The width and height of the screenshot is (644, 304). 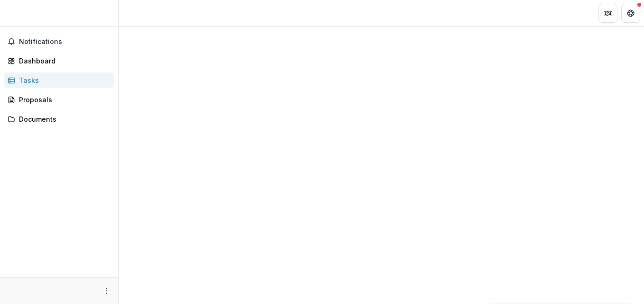 What do you see at coordinates (630, 13) in the screenshot?
I see `button: Get Help` at bounding box center [630, 13].